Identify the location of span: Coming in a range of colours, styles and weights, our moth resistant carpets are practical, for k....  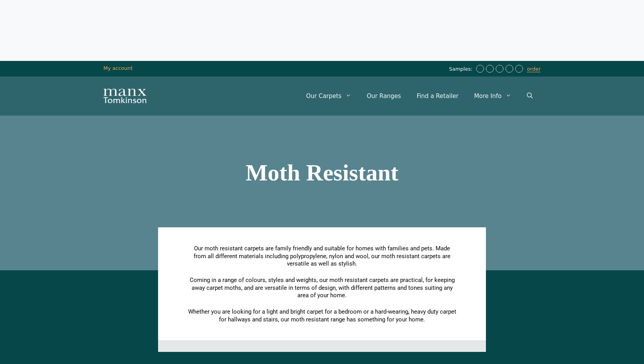
(322, 287).